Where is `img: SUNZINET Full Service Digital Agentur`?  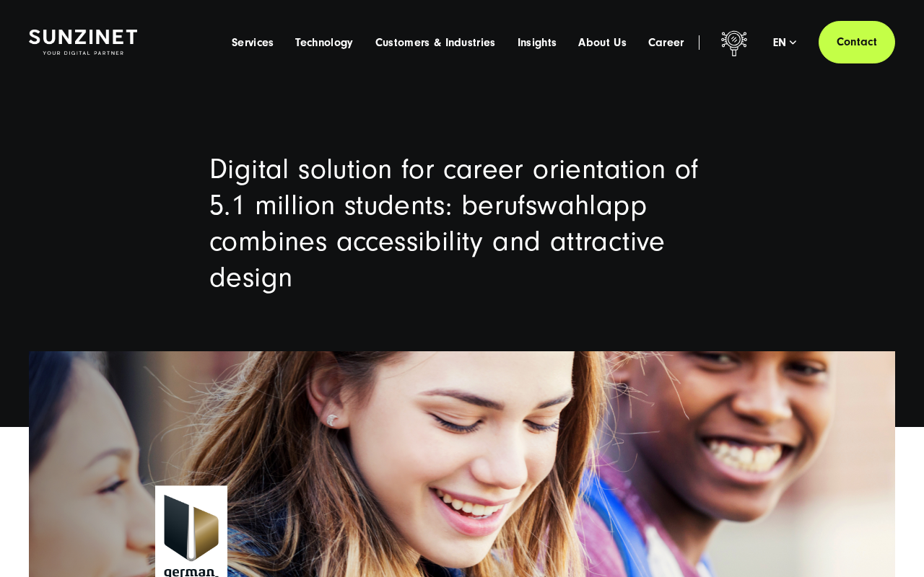
img: SUNZINET Full Service Digital Agentur is located at coordinates (83, 41).